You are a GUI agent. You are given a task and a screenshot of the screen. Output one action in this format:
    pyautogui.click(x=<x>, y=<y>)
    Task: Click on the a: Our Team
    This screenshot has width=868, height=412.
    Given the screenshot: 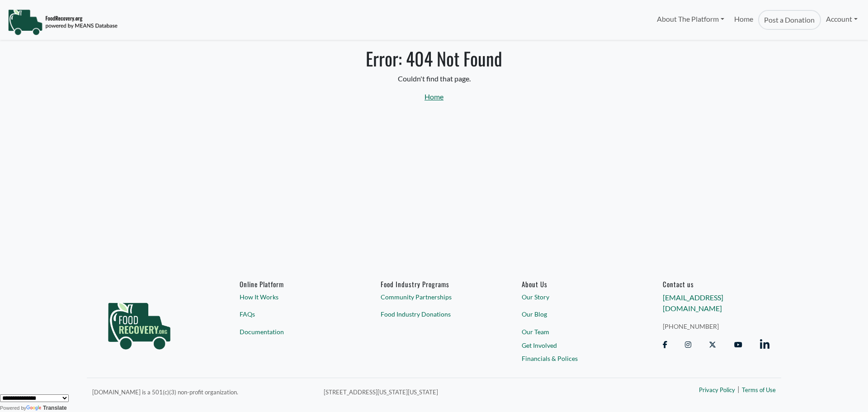 What is the action you would take?
    pyautogui.click(x=575, y=332)
    